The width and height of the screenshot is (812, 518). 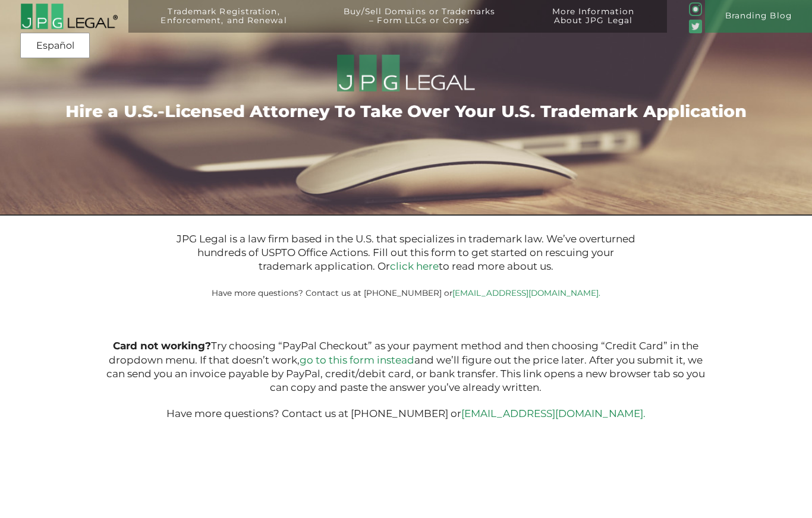 What do you see at coordinates (162, 346) in the screenshot?
I see `b: Card not working?` at bounding box center [162, 346].